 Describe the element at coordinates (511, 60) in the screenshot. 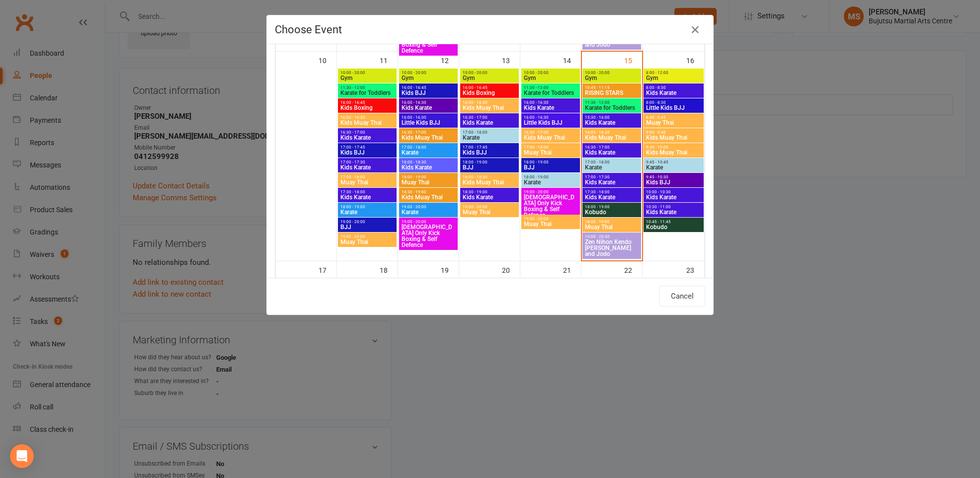

I see `div: 13` at that location.